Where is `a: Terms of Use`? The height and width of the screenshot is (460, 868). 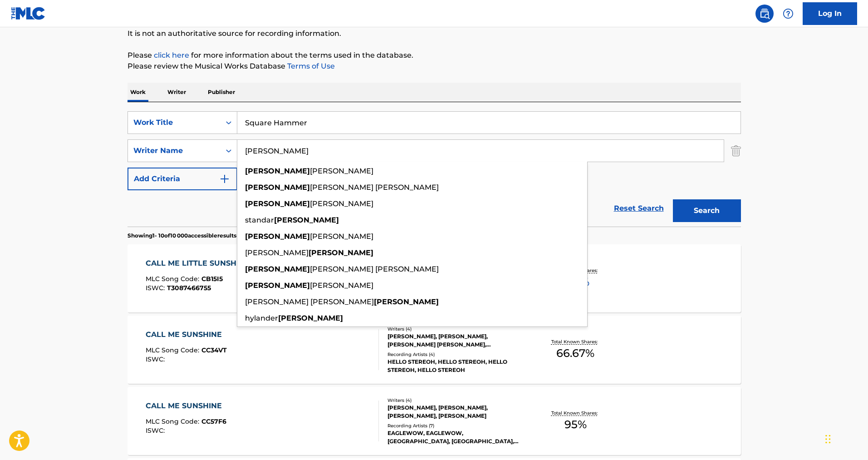
a: Terms of Use is located at coordinates (310, 66).